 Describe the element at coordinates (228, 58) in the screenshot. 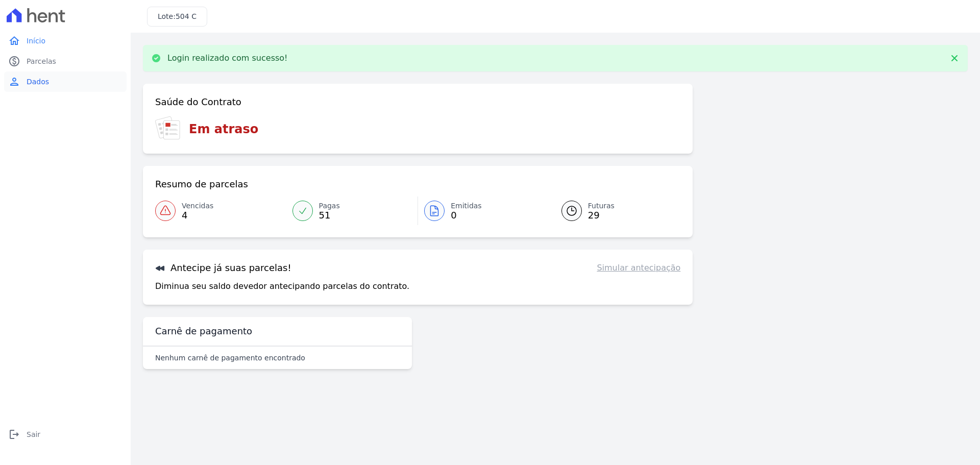

I see `p: Login realizado com sucesso!` at that location.